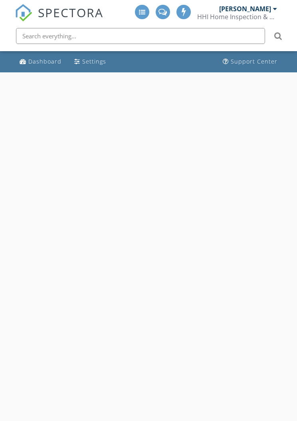 Image resolution: width=297 pixels, height=421 pixels. I want to click on div: HHI Home Inspection & Pest Control, so click(237, 17).